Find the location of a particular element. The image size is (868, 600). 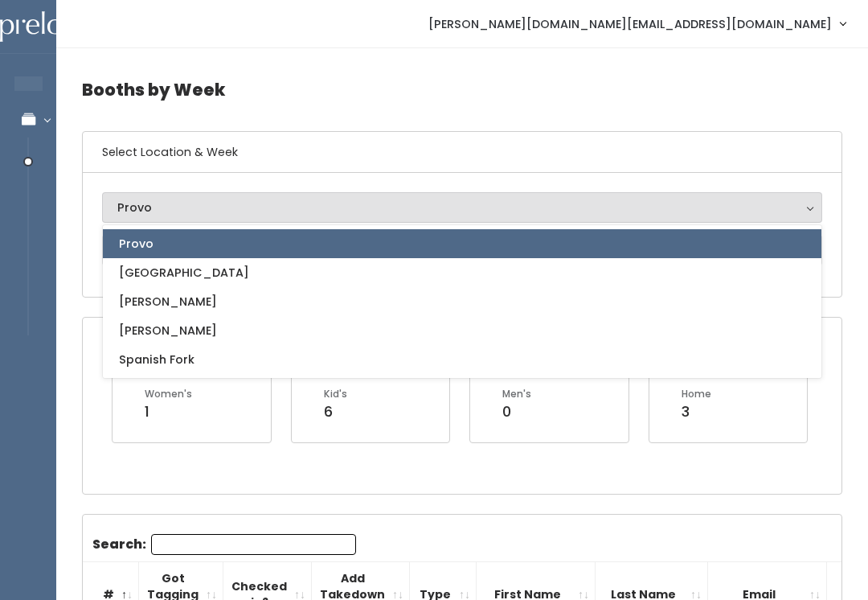

div: Provo is located at coordinates (463, 207).